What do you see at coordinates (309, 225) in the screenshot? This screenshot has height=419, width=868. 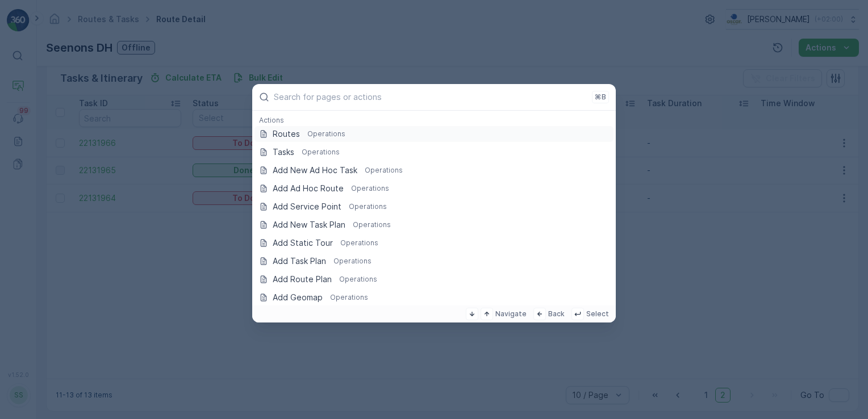 I see `p: Add New Task Plan` at bounding box center [309, 225].